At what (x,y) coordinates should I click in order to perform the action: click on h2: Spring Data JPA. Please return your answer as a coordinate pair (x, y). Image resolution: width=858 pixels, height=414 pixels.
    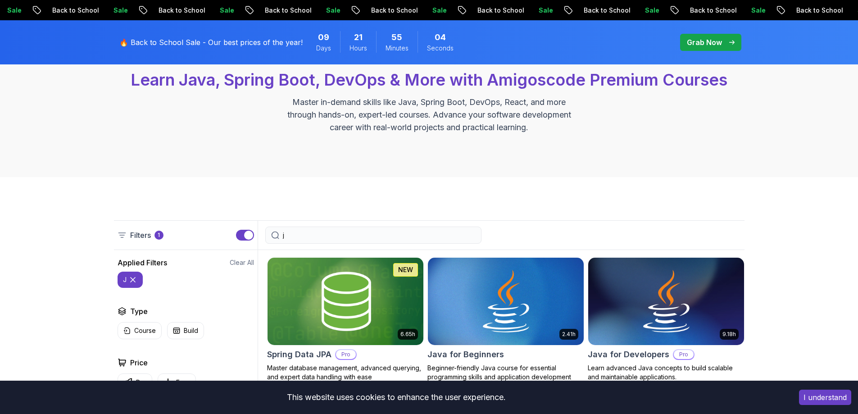
    Looking at the image, I should click on (299, 354).